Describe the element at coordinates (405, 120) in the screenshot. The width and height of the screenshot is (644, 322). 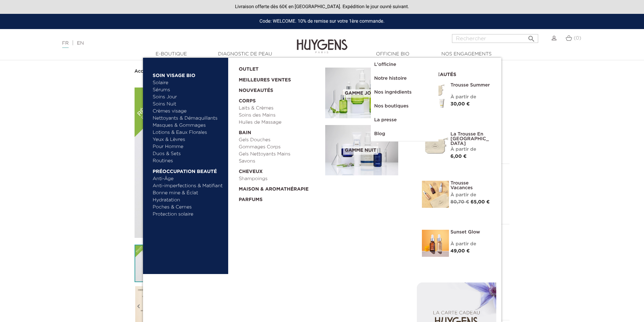
I see `a: La presse` at that location.